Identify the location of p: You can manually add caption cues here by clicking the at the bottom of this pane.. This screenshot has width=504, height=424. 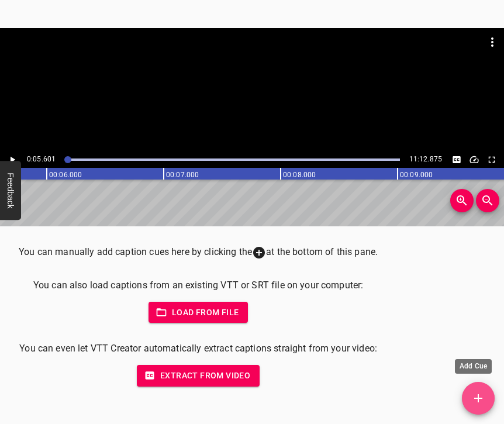
(198, 252).